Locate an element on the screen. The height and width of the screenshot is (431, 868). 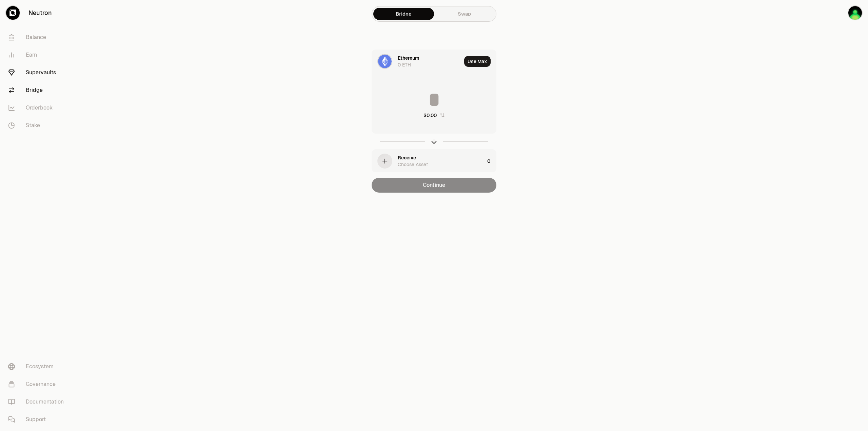
a: Documentation is located at coordinates (38, 402).